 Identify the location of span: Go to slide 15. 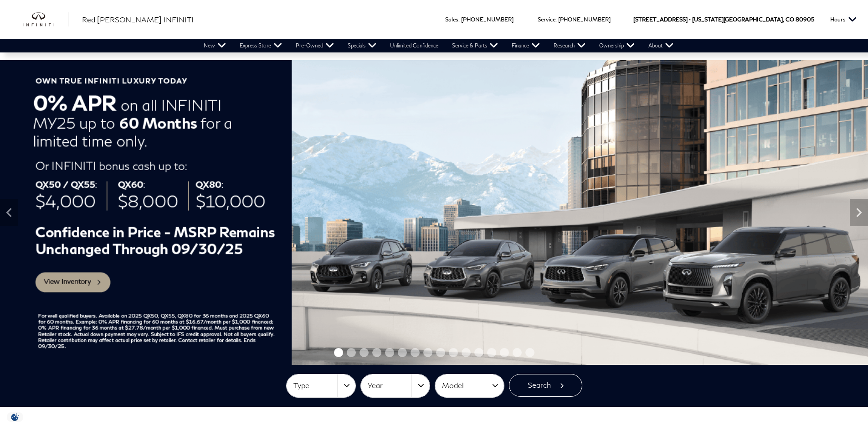
(517, 352).